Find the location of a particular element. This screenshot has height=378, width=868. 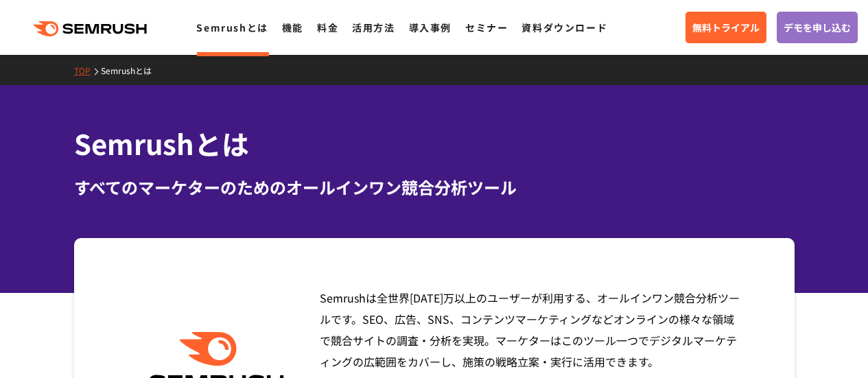

a: 活用方法 is located at coordinates (373, 27).